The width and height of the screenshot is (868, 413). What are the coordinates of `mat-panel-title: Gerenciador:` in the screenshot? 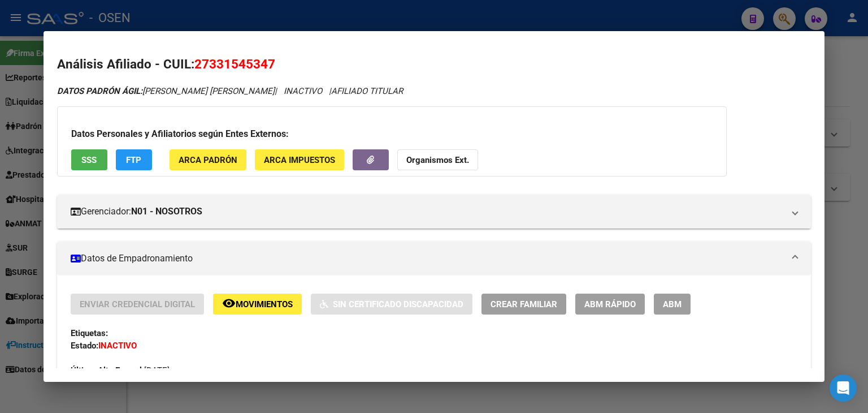 It's located at (427, 212).